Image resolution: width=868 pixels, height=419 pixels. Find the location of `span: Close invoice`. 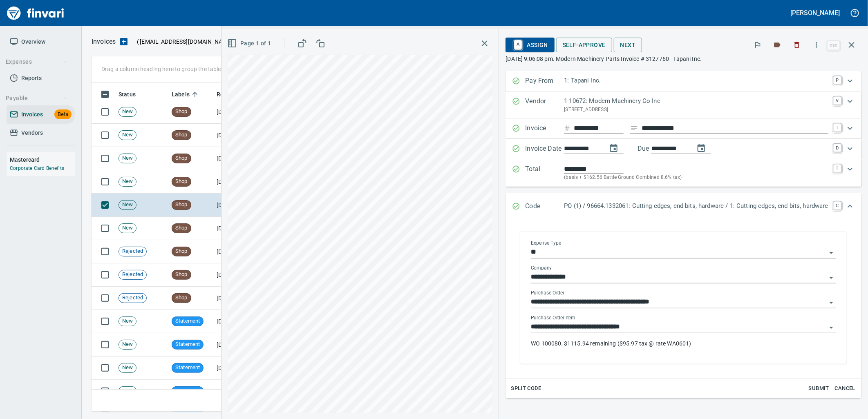

span: Close invoice is located at coordinates (843, 45).